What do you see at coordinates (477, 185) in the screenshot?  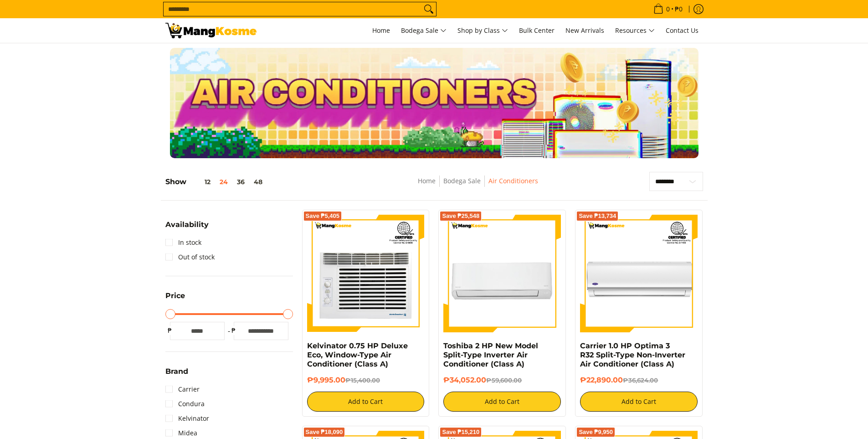 I see `nav: Breadcrumbs` at bounding box center [477, 185].